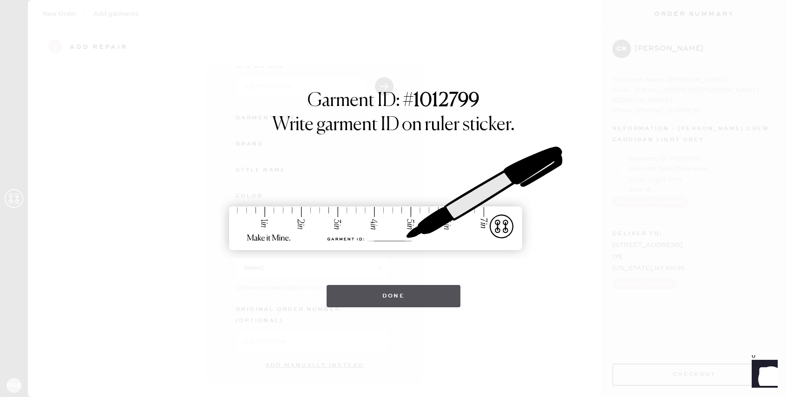 This screenshot has height=397, width=787. Describe the element at coordinates (393, 102) in the screenshot. I see `h1: Garment ID: #` at that location.